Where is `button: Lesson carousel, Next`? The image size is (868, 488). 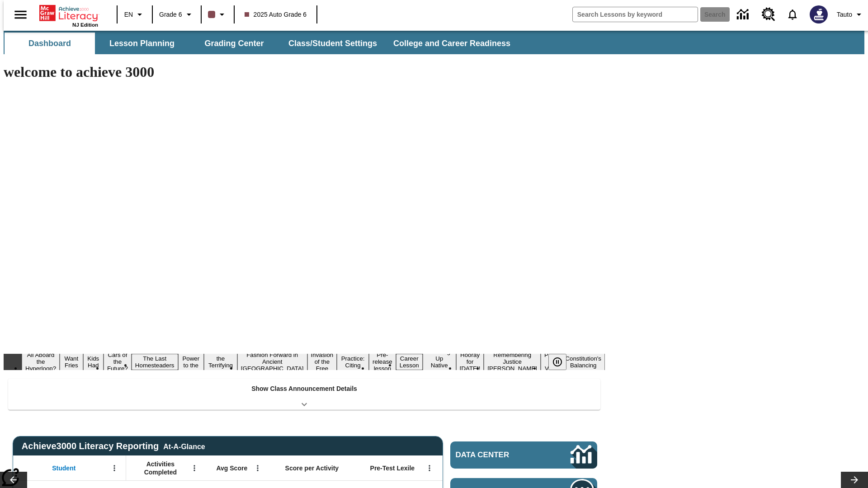 button: Lesson carousel, Next is located at coordinates (854, 480).